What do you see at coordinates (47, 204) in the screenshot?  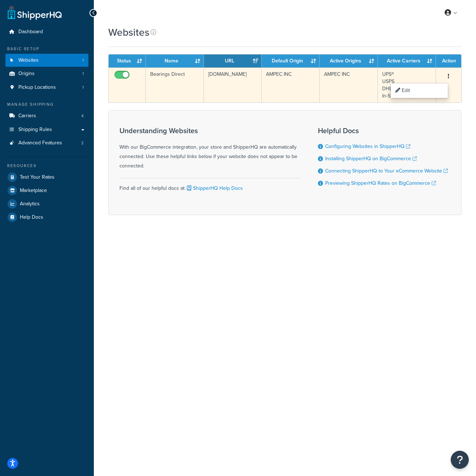 I see `li: Analytics` at bounding box center [47, 204].